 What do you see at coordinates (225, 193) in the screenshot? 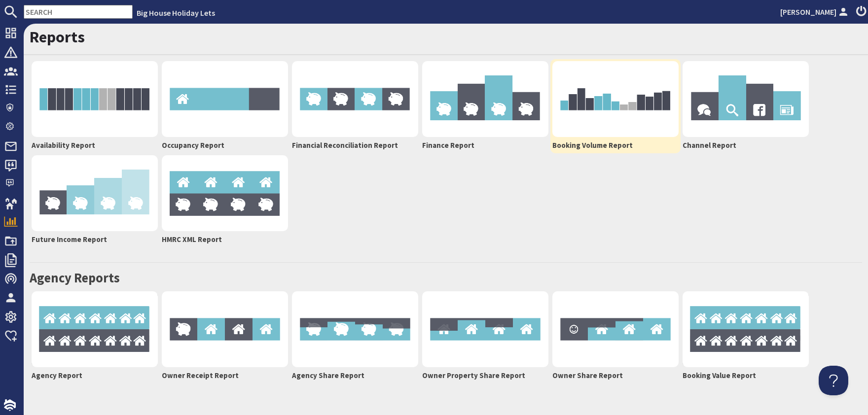
I see `img: hmrc-report-7e47fe54d664a6519f7bff59c47da927abdb786ffdf23fbaa80a4261718d00d7.png` at bounding box center [225, 193].